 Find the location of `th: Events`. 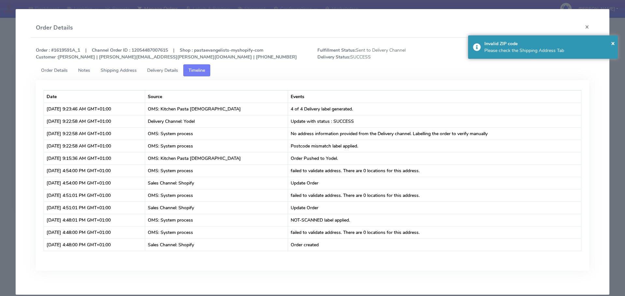

th: Events is located at coordinates (434, 97).